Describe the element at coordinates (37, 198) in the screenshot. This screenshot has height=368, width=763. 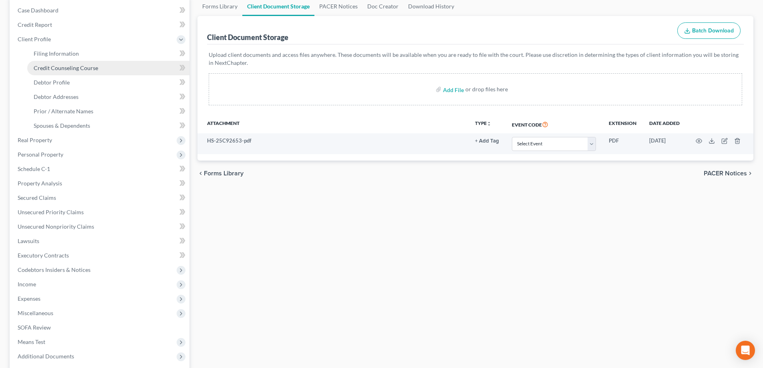
I see `span: Secured Claims` at that location.